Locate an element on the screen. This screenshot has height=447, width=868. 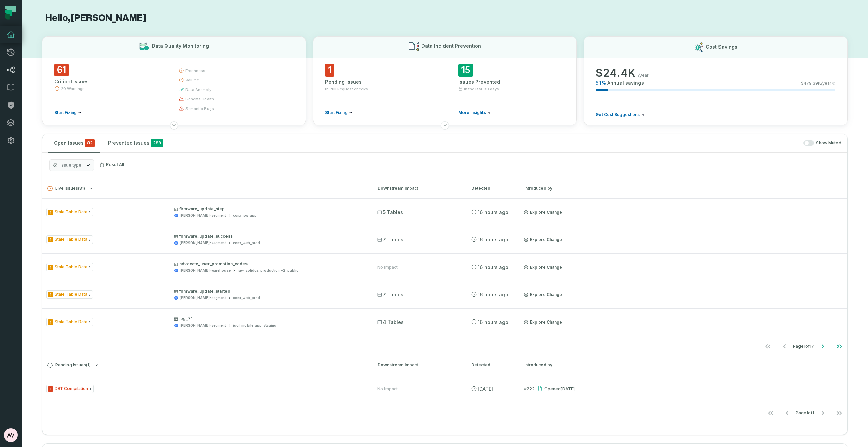
ul: Page 1 of 1 is located at coordinates (805, 413).